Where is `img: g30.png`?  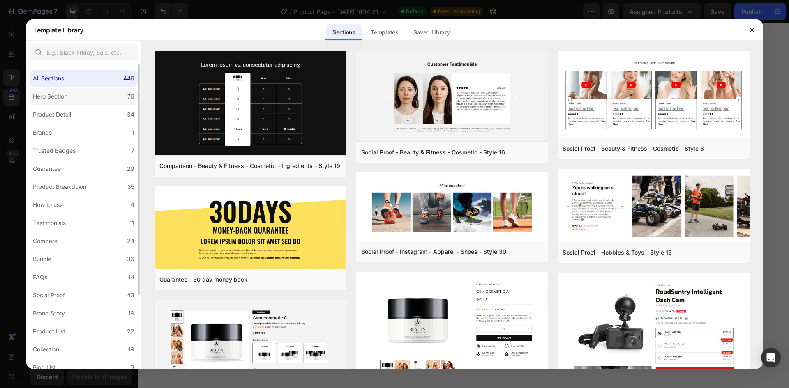 img: g30.png is located at coordinates (250, 228).